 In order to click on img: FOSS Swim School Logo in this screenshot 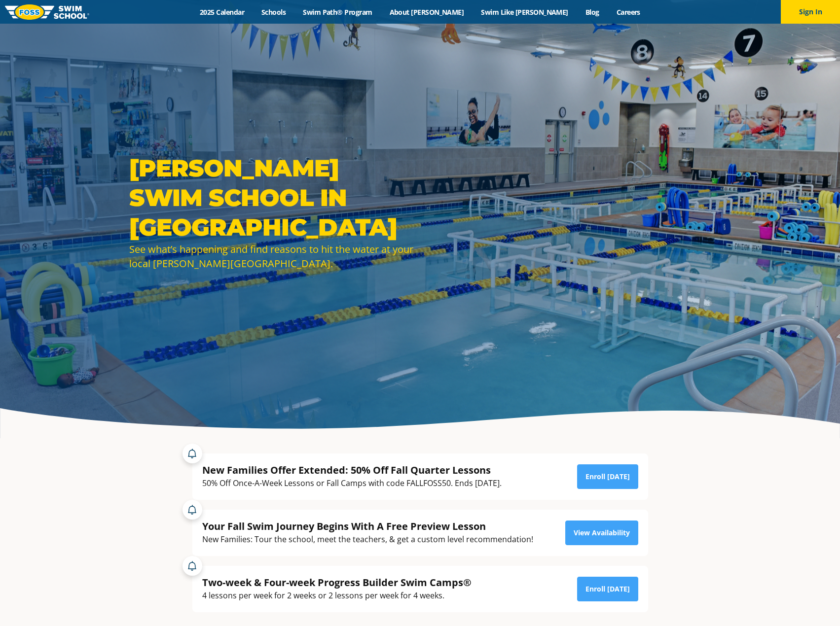, I will do `click(47, 12)`.